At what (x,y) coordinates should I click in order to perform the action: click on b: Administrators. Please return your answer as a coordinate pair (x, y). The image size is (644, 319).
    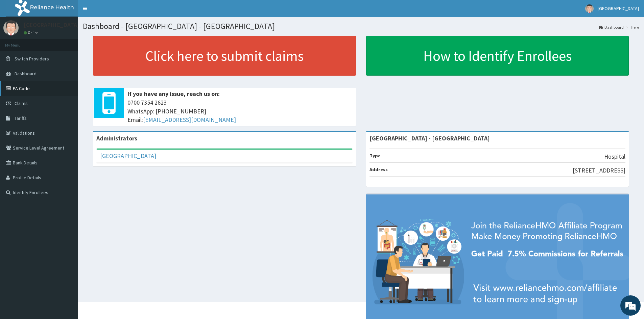
    Looking at the image, I should click on (116, 138).